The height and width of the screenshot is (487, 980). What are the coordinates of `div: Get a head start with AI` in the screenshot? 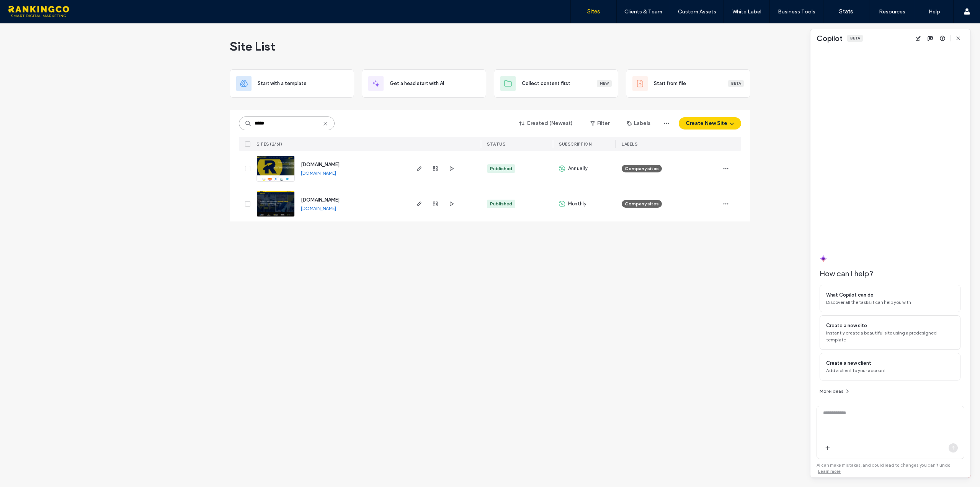 It's located at (424, 84).